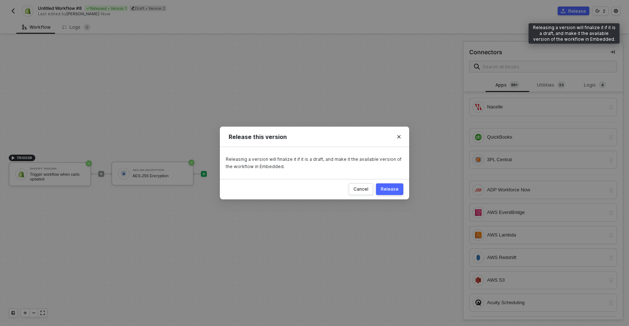  What do you see at coordinates (546, 160) in the screenshot?
I see `div: 3PL Central` at bounding box center [546, 160].